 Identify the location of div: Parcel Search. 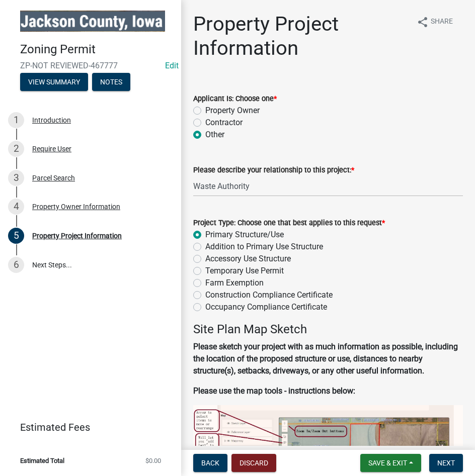
(53, 178).